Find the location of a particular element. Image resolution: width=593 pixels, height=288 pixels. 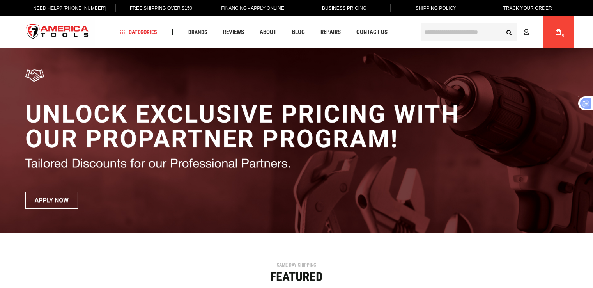

span: Reviews is located at coordinates (234, 32).